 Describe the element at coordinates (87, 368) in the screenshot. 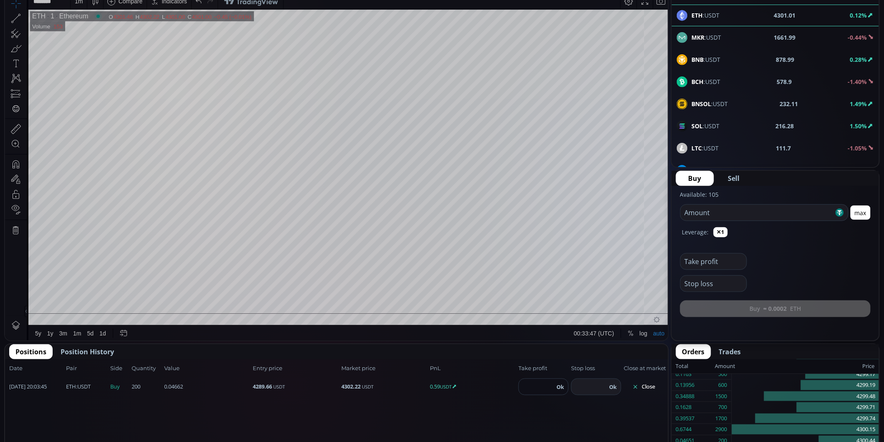

I see `span: Pair` at that location.